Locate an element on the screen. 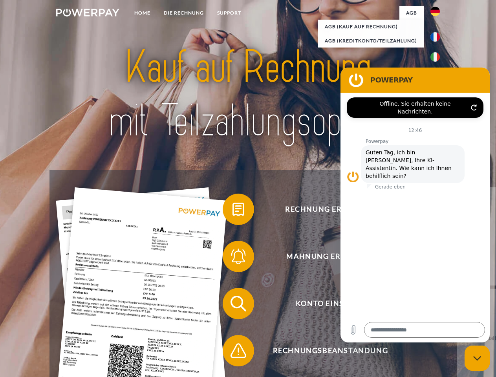  a: Konto einsehen is located at coordinates (325, 303).